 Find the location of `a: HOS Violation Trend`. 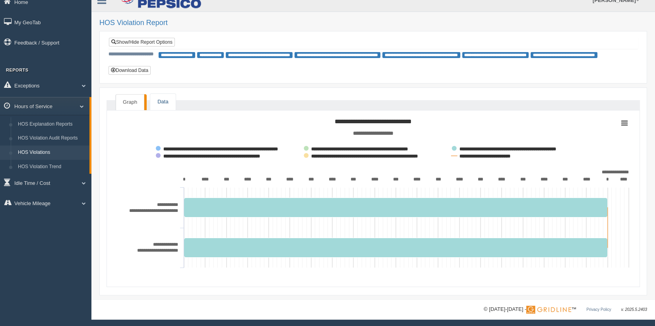

a: HOS Violation Trend is located at coordinates (52, 167).